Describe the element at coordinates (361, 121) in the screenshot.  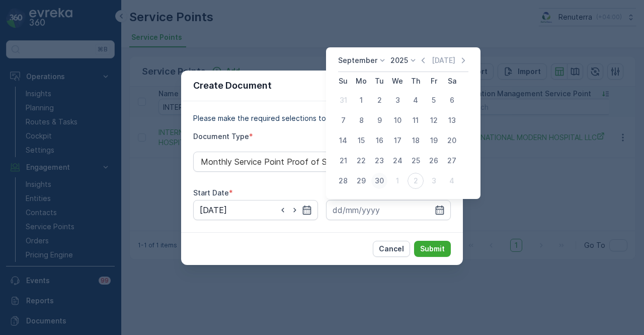
I see `div: 8` at that location.